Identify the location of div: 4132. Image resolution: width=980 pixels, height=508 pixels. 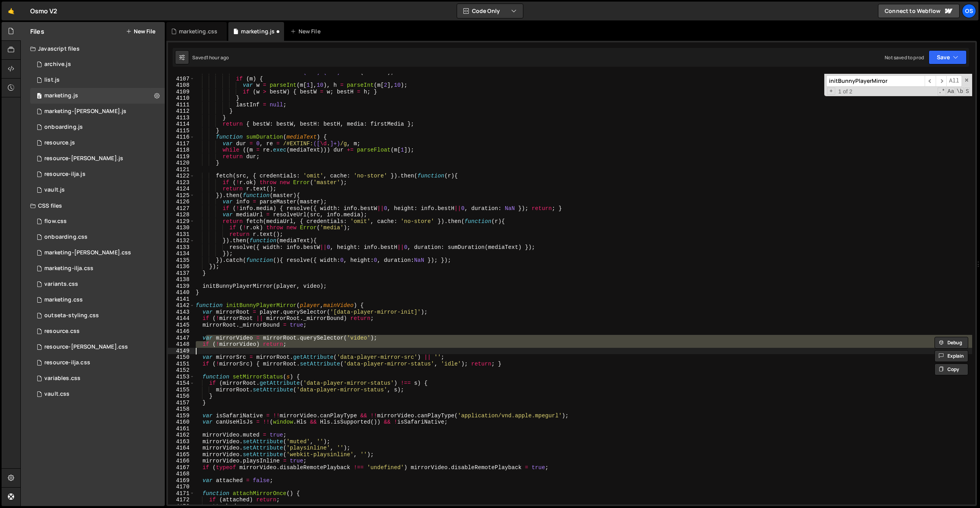
(181, 241).